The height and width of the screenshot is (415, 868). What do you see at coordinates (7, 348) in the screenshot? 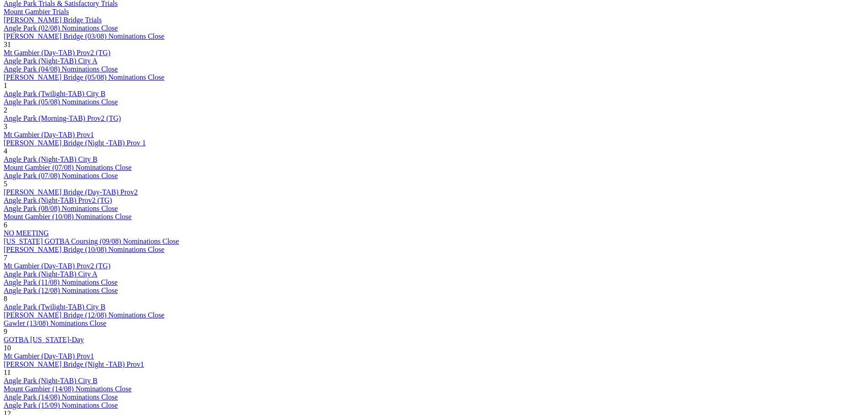
I see `span: 10` at bounding box center [7, 348].